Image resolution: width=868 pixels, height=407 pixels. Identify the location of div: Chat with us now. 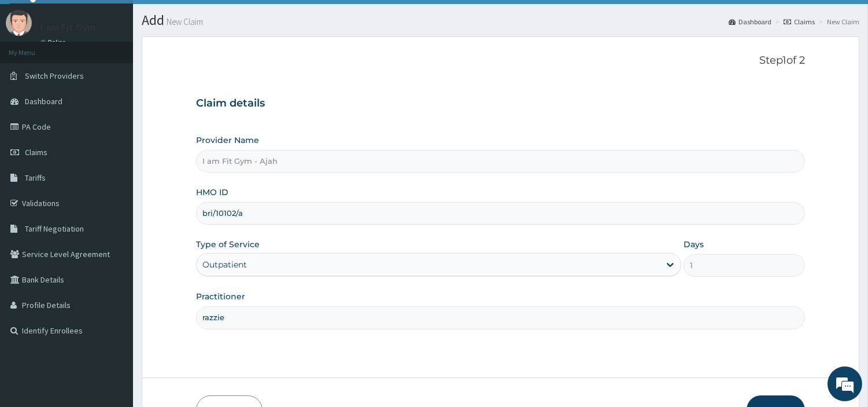
(127, 72).